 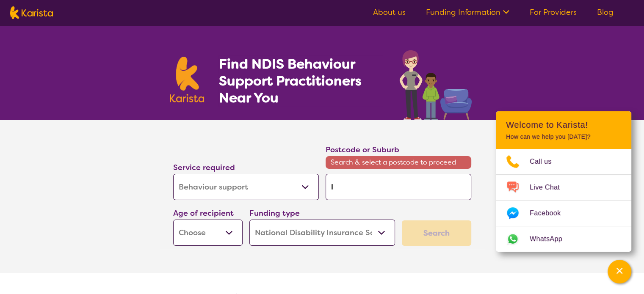 I want to click on a: For Providers, so click(x=553, y=12).